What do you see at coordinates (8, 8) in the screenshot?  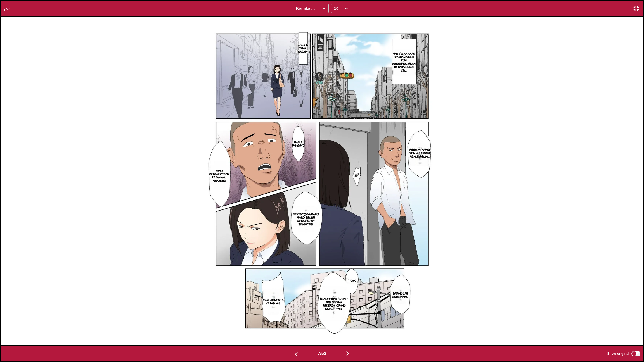 I see `img: Download translated images` at bounding box center [8, 8].